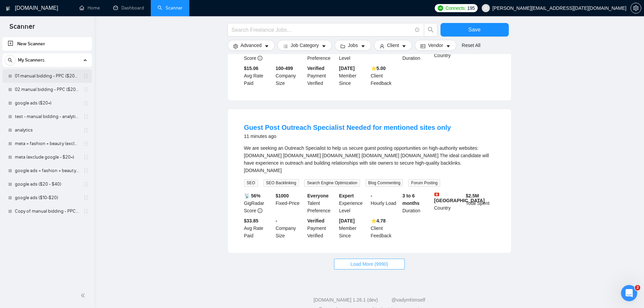 The image size is (644, 308). I want to click on span: Client, so click(393, 45).